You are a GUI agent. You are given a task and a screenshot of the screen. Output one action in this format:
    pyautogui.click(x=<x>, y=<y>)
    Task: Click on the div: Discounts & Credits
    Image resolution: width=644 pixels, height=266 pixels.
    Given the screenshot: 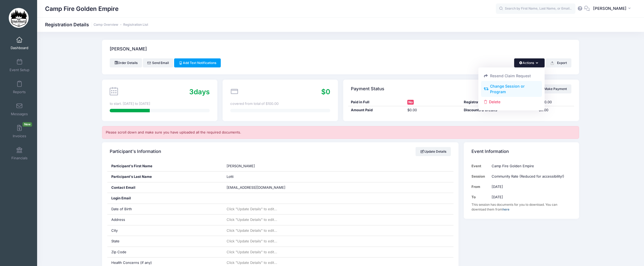 What is the action you would take?
    pyautogui.click(x=499, y=110)
    